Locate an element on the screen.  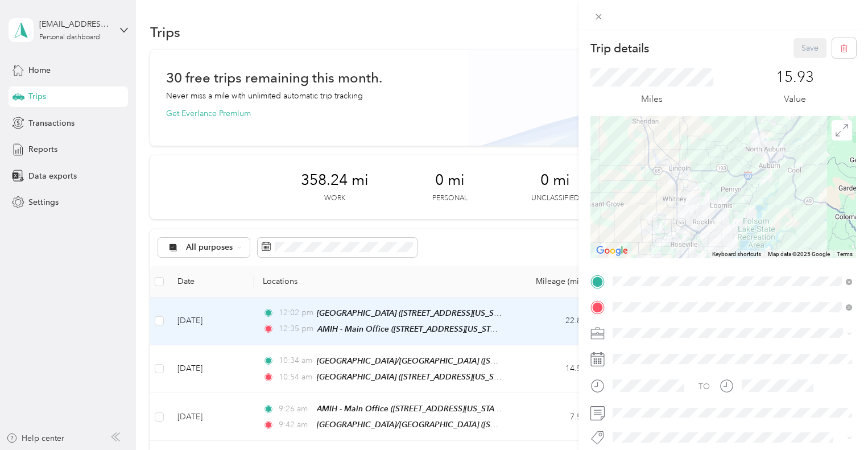
p: Value is located at coordinates (795, 99).